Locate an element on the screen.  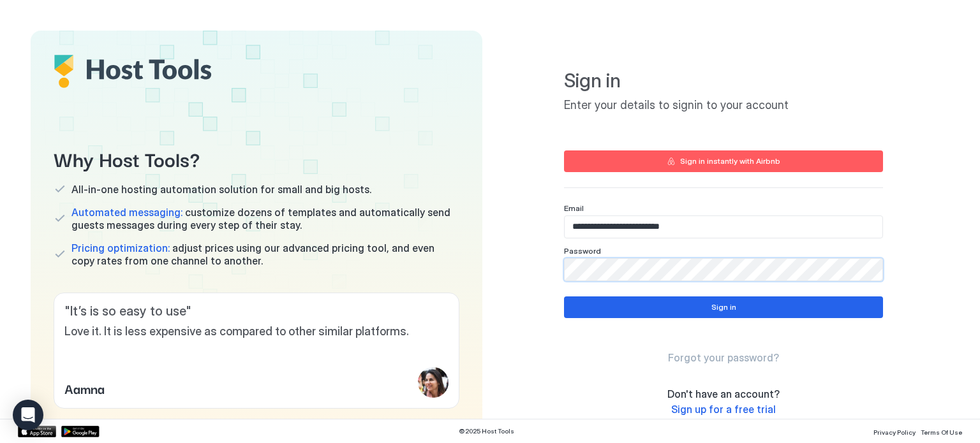
span: " It’s is so easy to use " is located at coordinates (257, 311).